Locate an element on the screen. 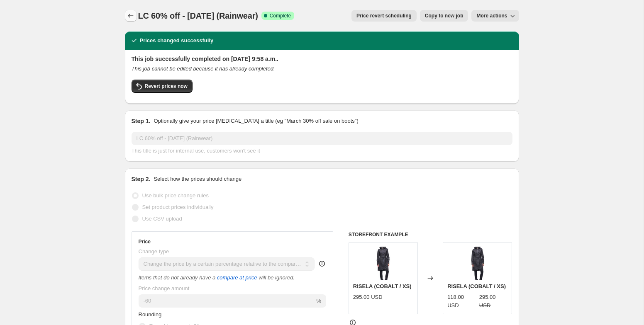 The width and height of the screenshot is (644, 325). button: Revert prices now is located at coordinates (162, 86).